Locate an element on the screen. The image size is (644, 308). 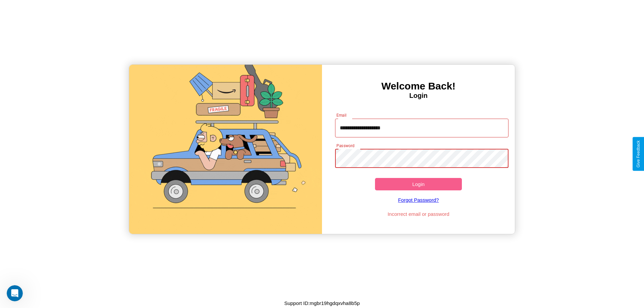
h4: Login is located at coordinates (419, 96).